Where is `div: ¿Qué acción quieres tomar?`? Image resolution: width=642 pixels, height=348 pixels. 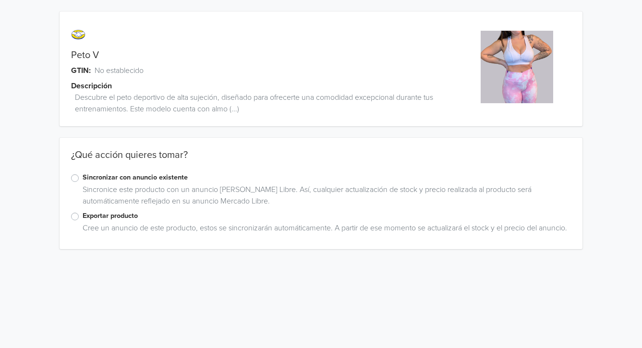
div: ¿Qué acción quieres tomar? is located at coordinates (321, 161).